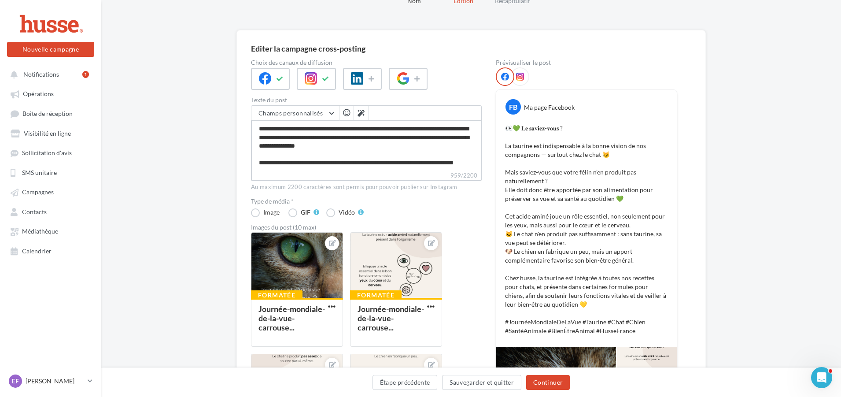 Image resolution: width=841 pixels, height=397 pixels. What do you see at coordinates (548, 382) in the screenshot?
I see `button: Continuer` at bounding box center [548, 382].